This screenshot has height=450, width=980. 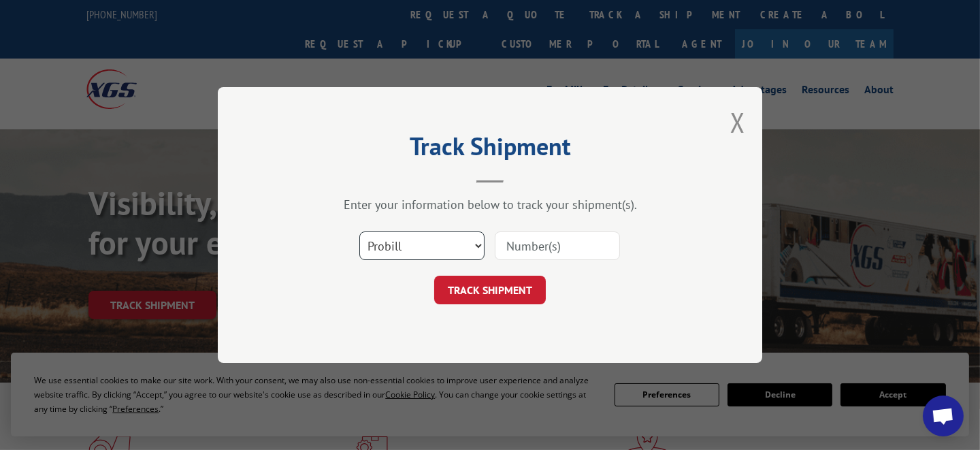 I want to click on h2: Track Shipment, so click(x=490, y=150).